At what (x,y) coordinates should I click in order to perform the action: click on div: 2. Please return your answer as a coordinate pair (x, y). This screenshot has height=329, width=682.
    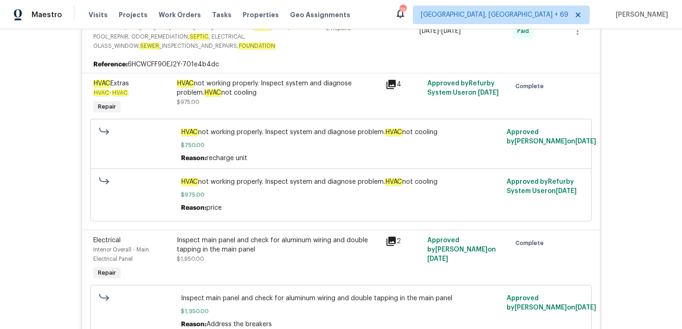
    Looking at the image, I should click on (404, 241).